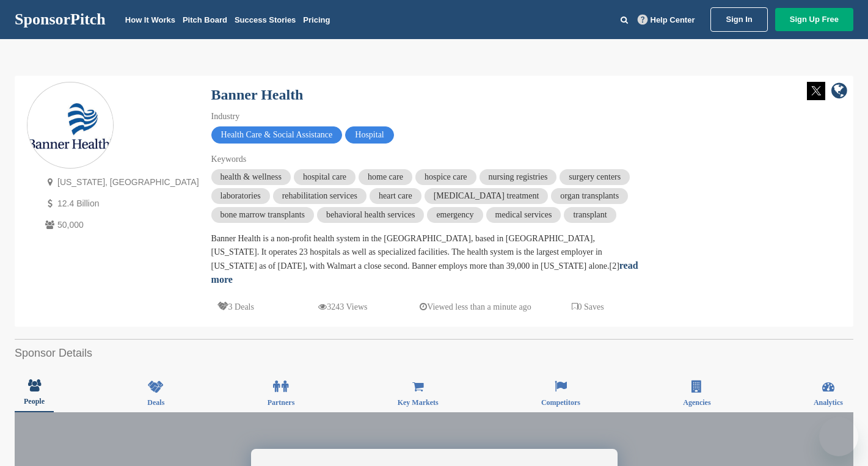  Describe the element at coordinates (281, 403) in the screenshot. I see `span: Partners` at that location.